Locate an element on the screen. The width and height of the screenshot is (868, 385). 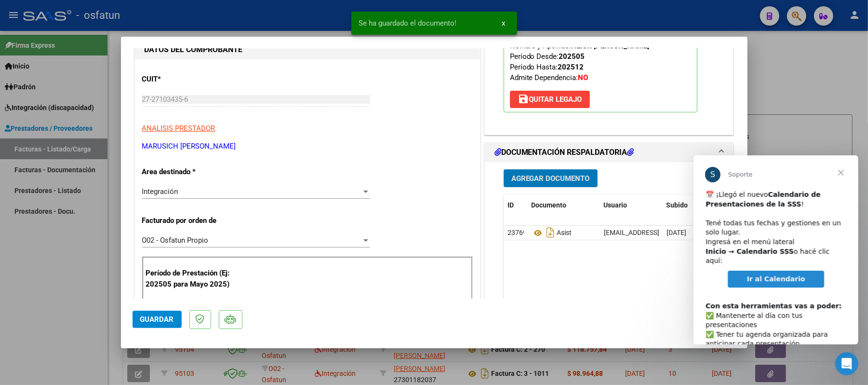
div: ​✅ Mantenerte al día con tus presentaciones ✅ Tener tu agenda organizada para anticipar cada pres... is located at coordinates (82, 198).